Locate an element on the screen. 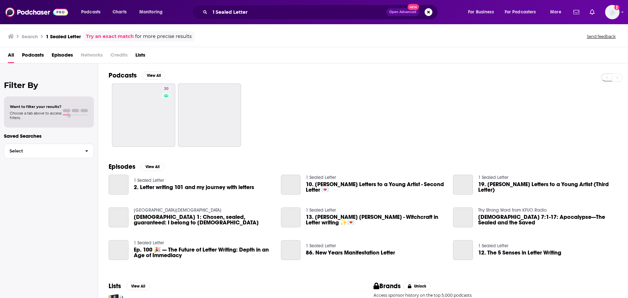 The width and height of the screenshot is (628, 298). span: Networks is located at coordinates (92, 56).